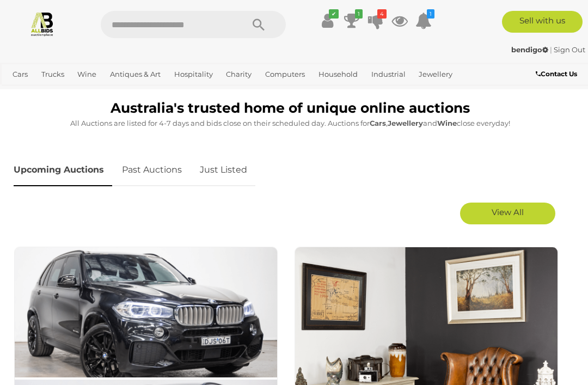  Describe the element at coordinates (530, 49) in the screenshot. I see `strong: bendigo` at that location.